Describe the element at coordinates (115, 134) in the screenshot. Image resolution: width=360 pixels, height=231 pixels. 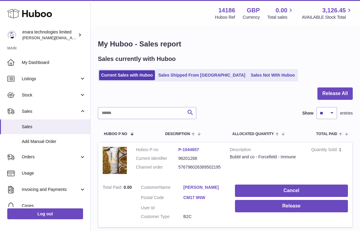
I see `span: Huboo P no` at that location.